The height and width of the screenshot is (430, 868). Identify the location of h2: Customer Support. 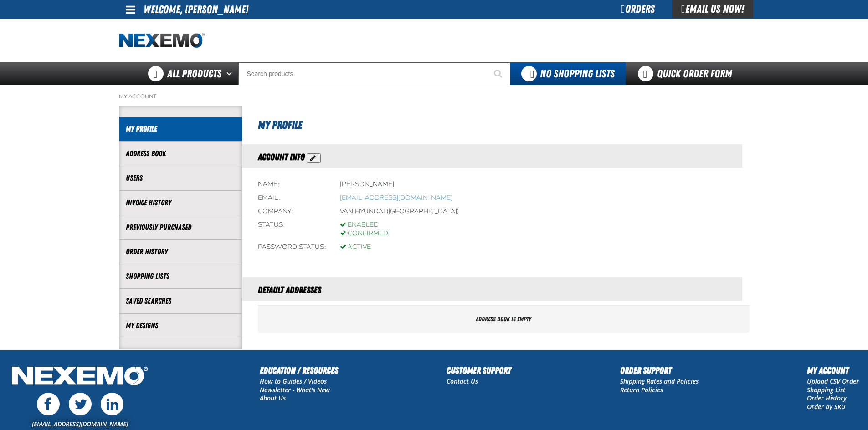
(479, 370).